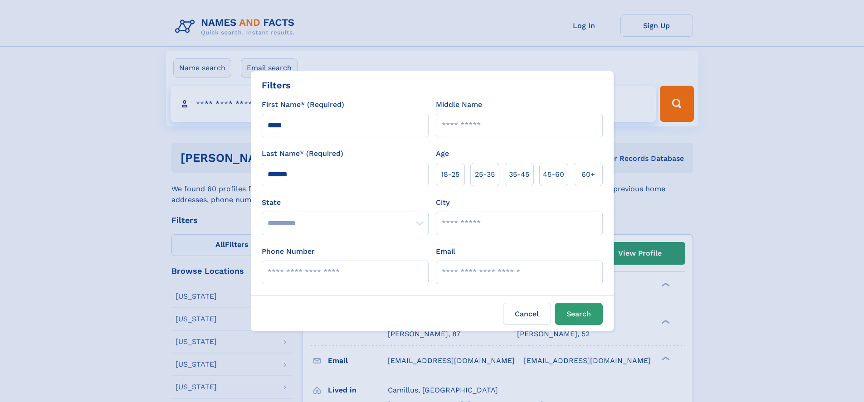  What do you see at coordinates (588, 175) in the screenshot?
I see `span: 60+` at bounding box center [588, 175].